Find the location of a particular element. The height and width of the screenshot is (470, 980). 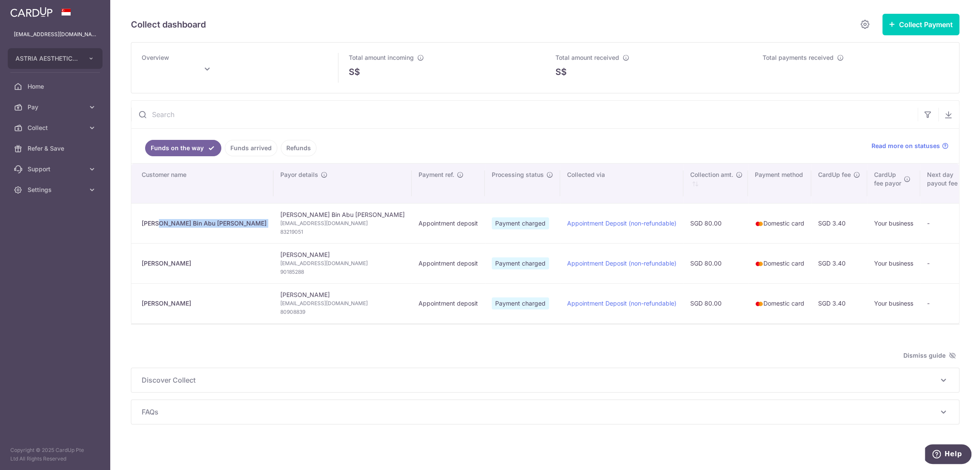

input: Search is located at coordinates (524, 114).